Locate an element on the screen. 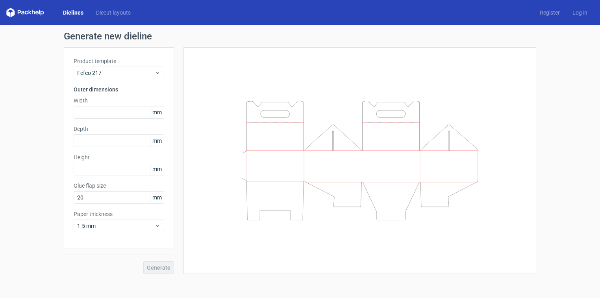 This screenshot has width=600, height=298. a: Diecut layouts is located at coordinates (113, 13).